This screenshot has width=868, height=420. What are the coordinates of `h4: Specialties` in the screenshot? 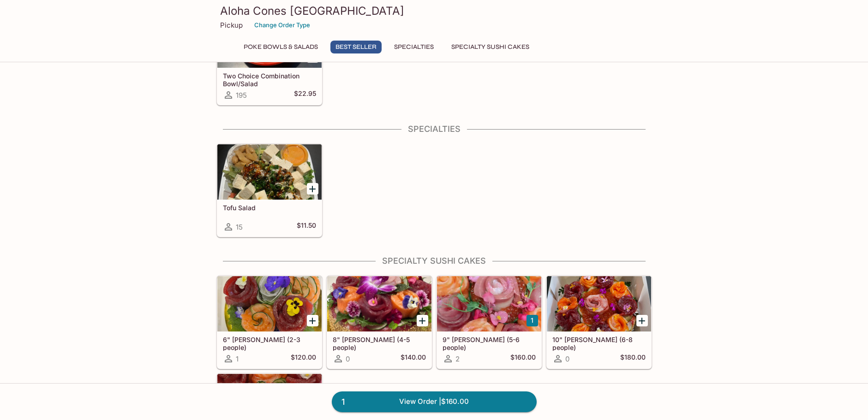 It's located at (434, 129).